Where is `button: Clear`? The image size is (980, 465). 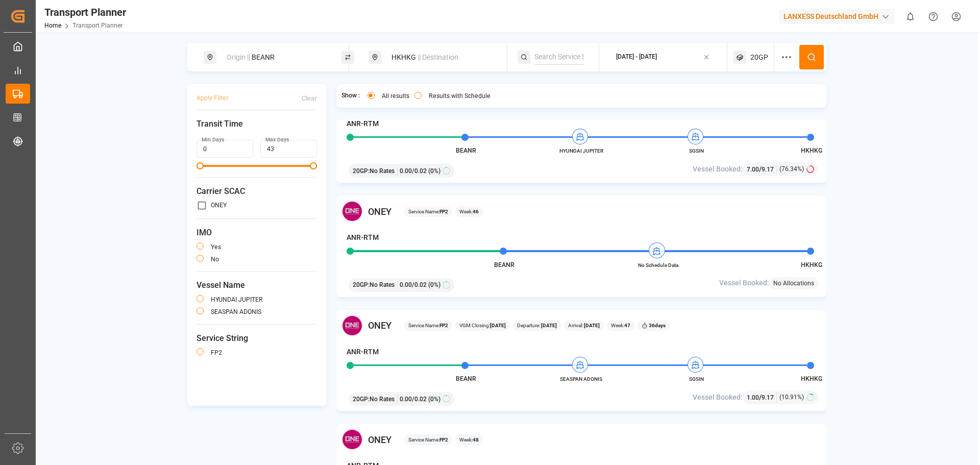
button: Clear is located at coordinates (309, 98).